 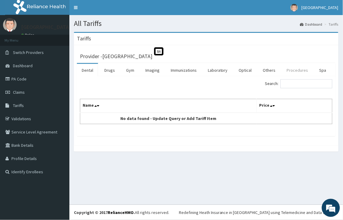 What do you see at coordinates (269, 70) in the screenshot?
I see `a: Others` at bounding box center [269, 70].